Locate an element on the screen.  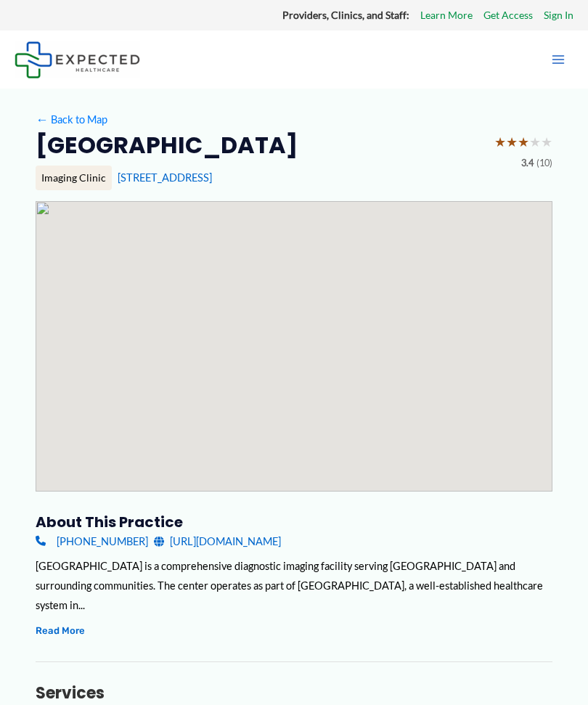
strong: Providers, Clinics, and Staff: is located at coordinates (346, 14).